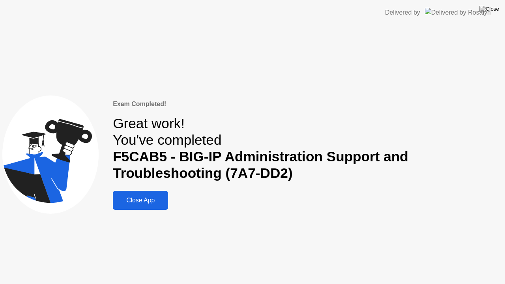 This screenshot has width=505, height=284. I want to click on div: Delivered by, so click(402, 13).